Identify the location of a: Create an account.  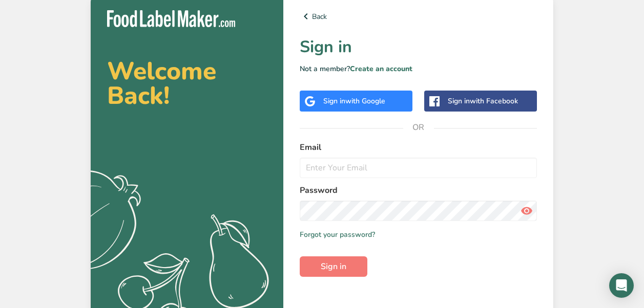
(381, 69).